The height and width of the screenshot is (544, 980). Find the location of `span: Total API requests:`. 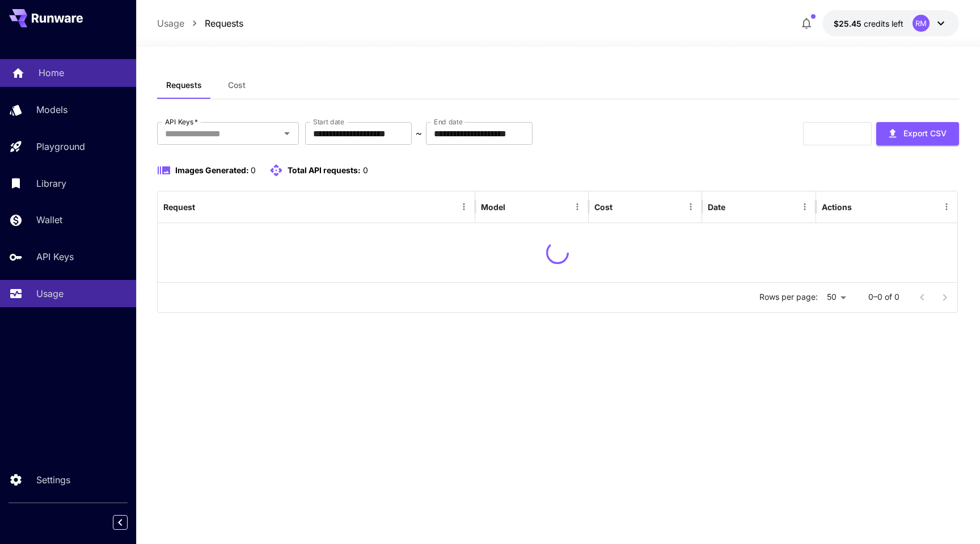

span: Total API requests: is located at coordinates (324, 170).